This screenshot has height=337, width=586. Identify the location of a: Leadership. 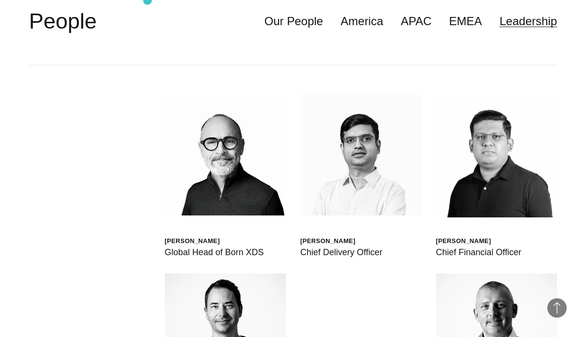
(528, 21).